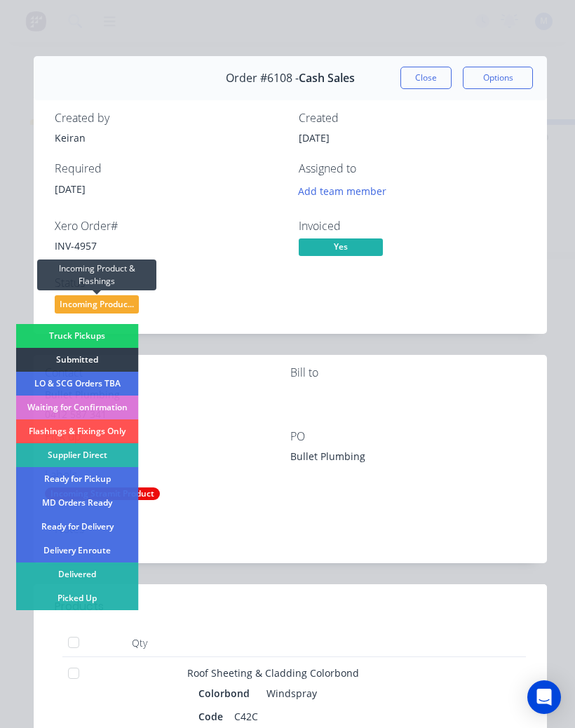 The image size is (575, 728). What do you see at coordinates (169, 118) in the screenshot?
I see `div: Created by` at bounding box center [169, 118].